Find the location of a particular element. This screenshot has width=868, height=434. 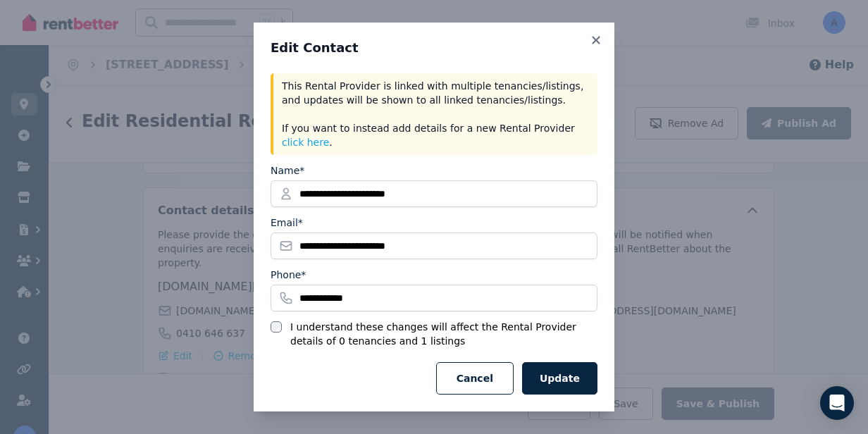

button: Update is located at coordinates (560, 378).